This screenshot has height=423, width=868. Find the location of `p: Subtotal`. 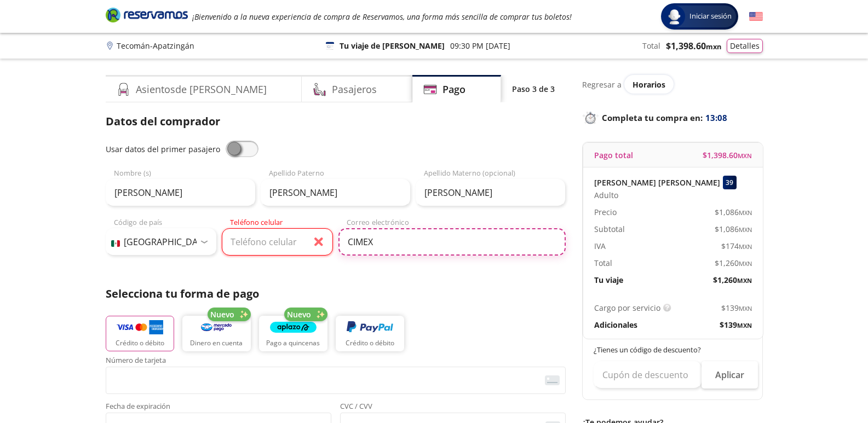

p: Subtotal is located at coordinates (610, 229).